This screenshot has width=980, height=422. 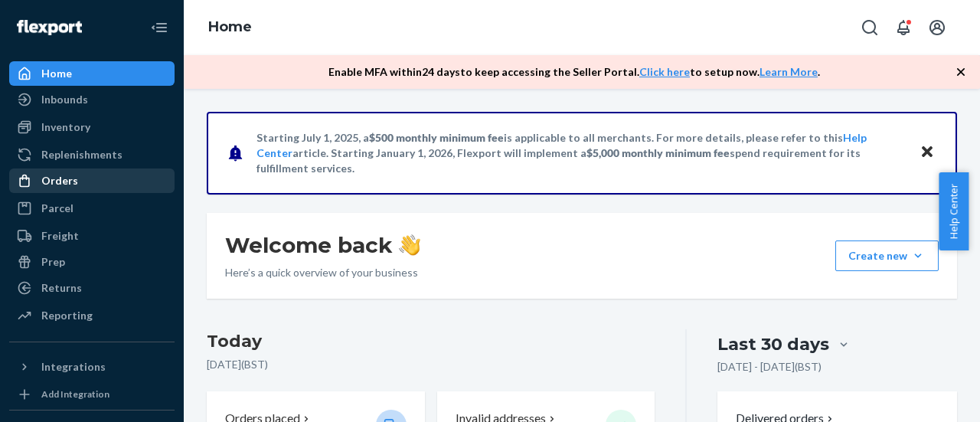 What do you see at coordinates (92, 261) in the screenshot?
I see `a: Prep` at bounding box center [92, 261].